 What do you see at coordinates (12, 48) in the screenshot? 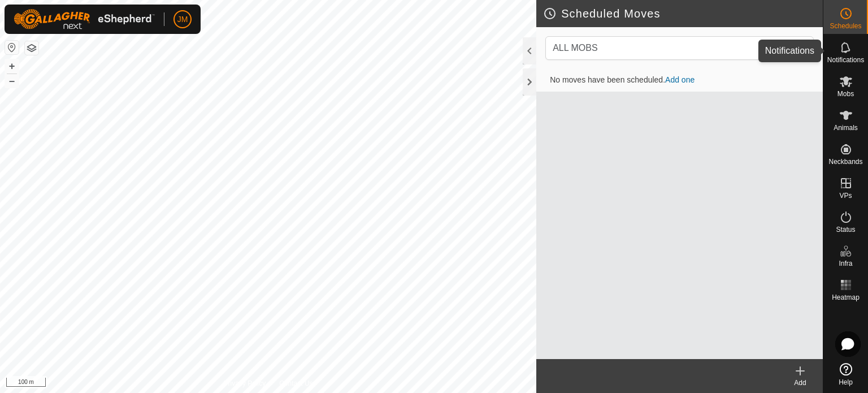
I see `button: Reset Map` at bounding box center [12, 48].